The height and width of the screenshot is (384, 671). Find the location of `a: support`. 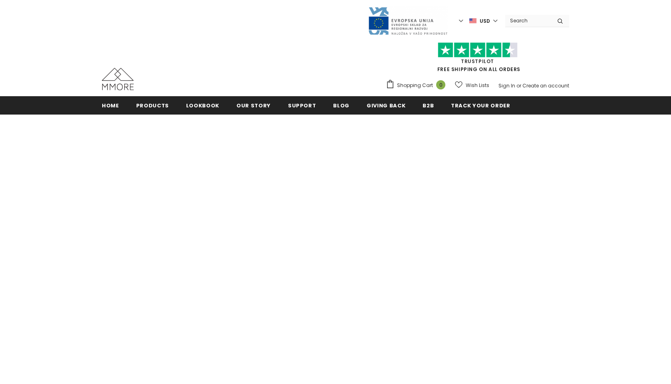

a: support is located at coordinates (302, 105).